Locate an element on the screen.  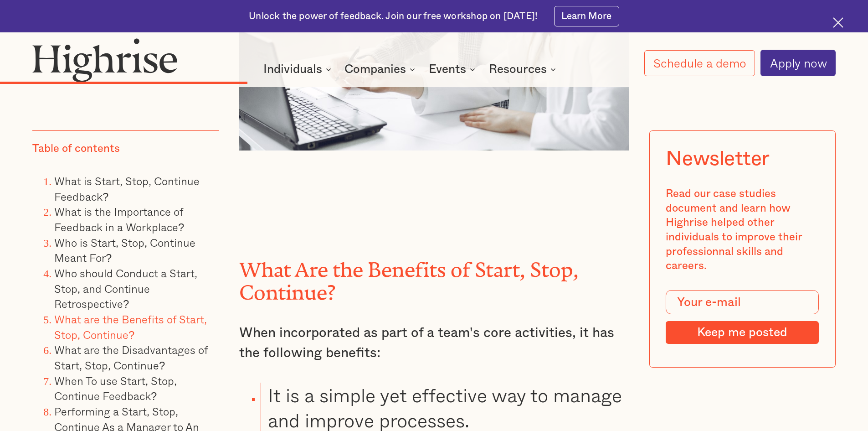
a: Who should Conduct a Start, Stop, and Continue Retrospective? is located at coordinates (126, 289).